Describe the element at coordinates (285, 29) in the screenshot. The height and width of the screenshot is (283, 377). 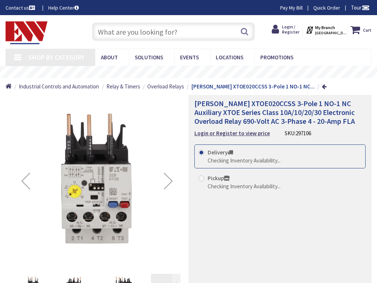
I see `a: Login / Register` at that location.